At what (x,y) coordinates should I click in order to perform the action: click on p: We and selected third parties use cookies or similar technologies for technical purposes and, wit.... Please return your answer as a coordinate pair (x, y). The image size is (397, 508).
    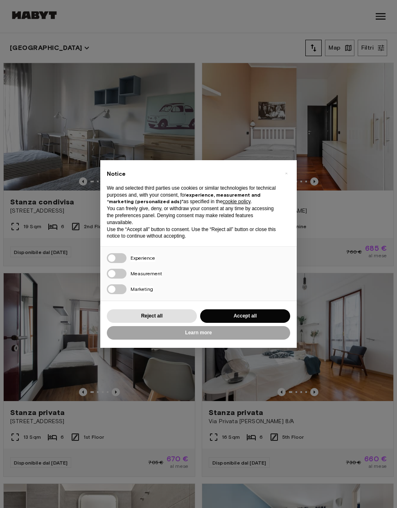
    Looking at the image, I should click on (192, 195).